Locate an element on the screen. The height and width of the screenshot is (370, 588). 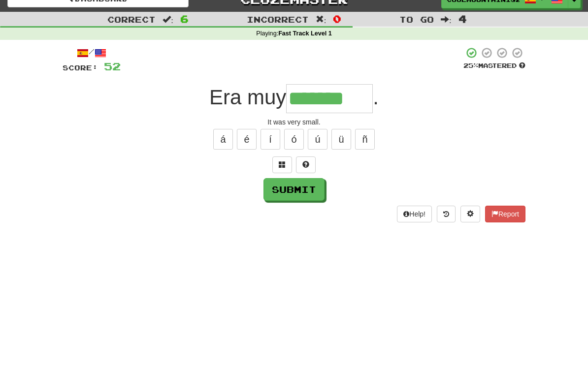
span: 0 is located at coordinates (337, 19).